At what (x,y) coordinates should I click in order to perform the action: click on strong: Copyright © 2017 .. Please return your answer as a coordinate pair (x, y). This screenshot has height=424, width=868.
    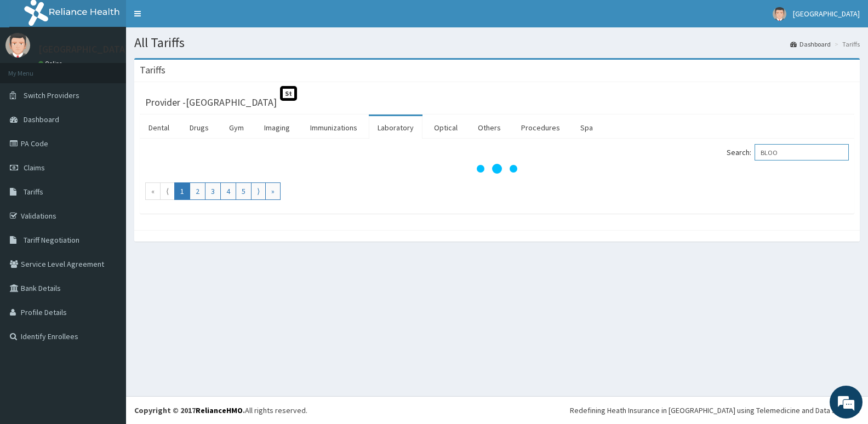
    Looking at the image, I should click on (189, 410).